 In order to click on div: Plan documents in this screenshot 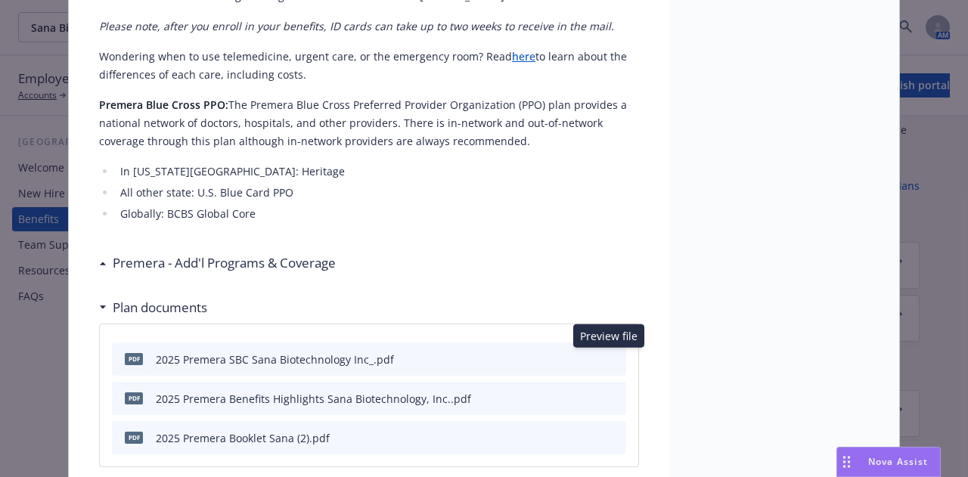, I will do `click(153, 308)`.